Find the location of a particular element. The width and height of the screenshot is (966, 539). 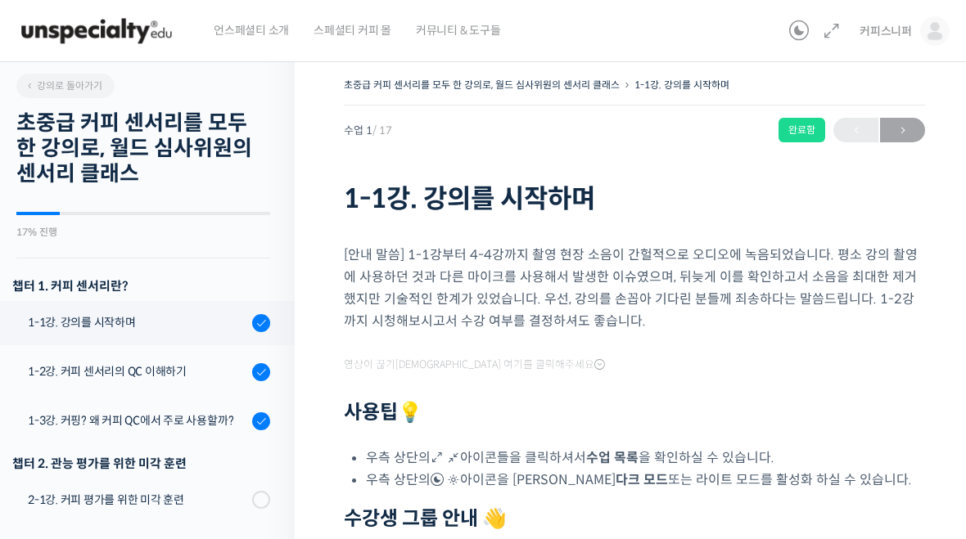

div: 1-3강. 커핑? 왜 커피 QC에서 주로 사용할까? is located at coordinates (137, 421).